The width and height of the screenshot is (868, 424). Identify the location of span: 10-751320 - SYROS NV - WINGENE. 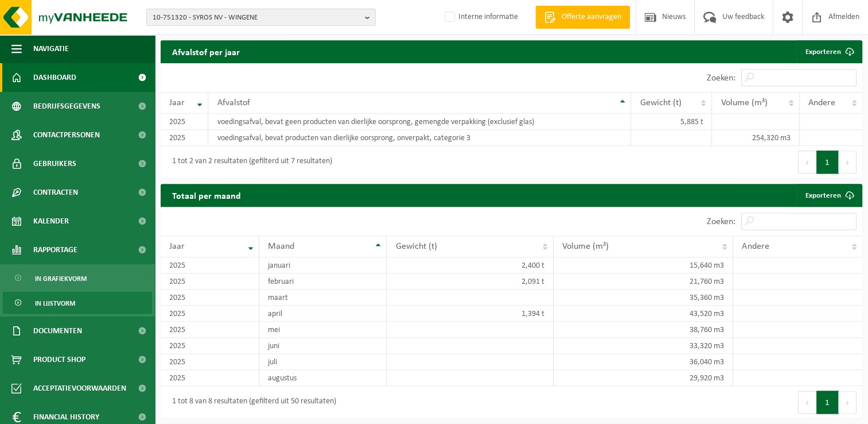
(257, 18).